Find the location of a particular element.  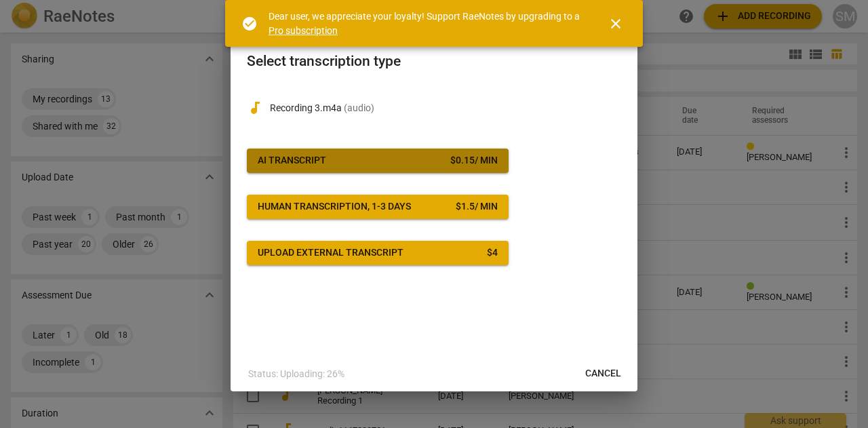

span: ( audio ) is located at coordinates (358, 108).